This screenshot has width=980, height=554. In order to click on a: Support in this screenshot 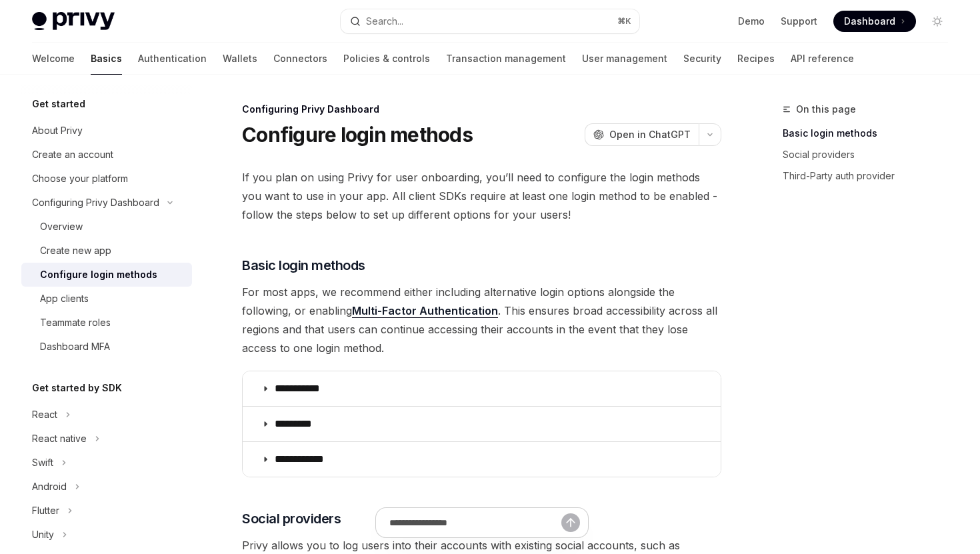, I will do `click(799, 22)`.